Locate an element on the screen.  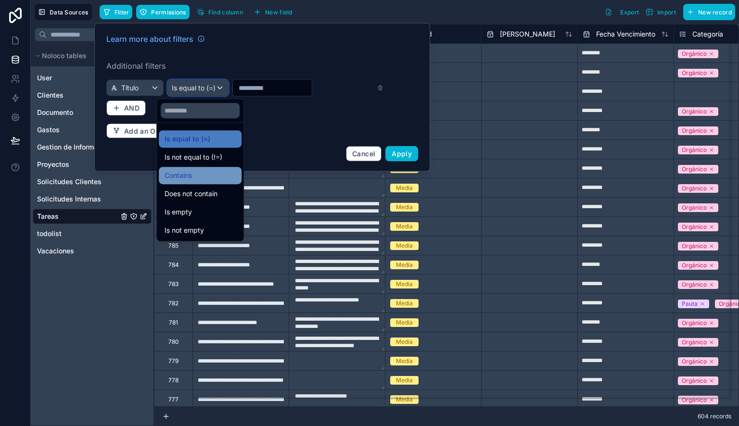
span: Does not contain is located at coordinates (191, 194).